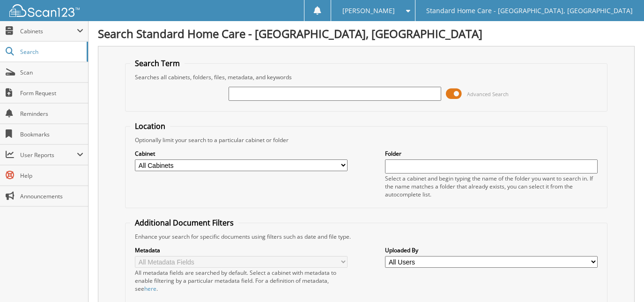 The height and width of the screenshot is (302, 644). Describe the element at coordinates (366, 140) in the screenshot. I see `div: Optionally limit your search to a particular cabinet or folder` at that location.